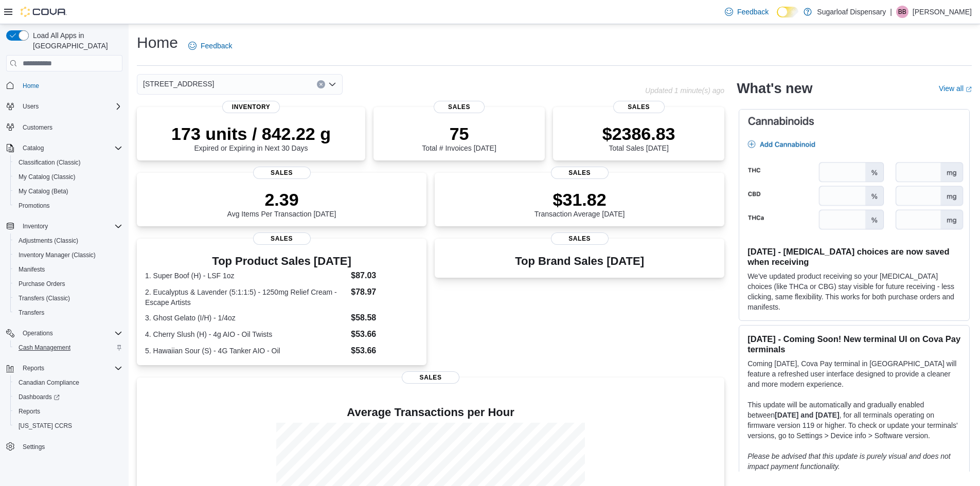 Image resolution: width=980 pixels, height=486 pixels. Describe the element at coordinates (68, 347) in the screenshot. I see `button: Cash Management` at that location.